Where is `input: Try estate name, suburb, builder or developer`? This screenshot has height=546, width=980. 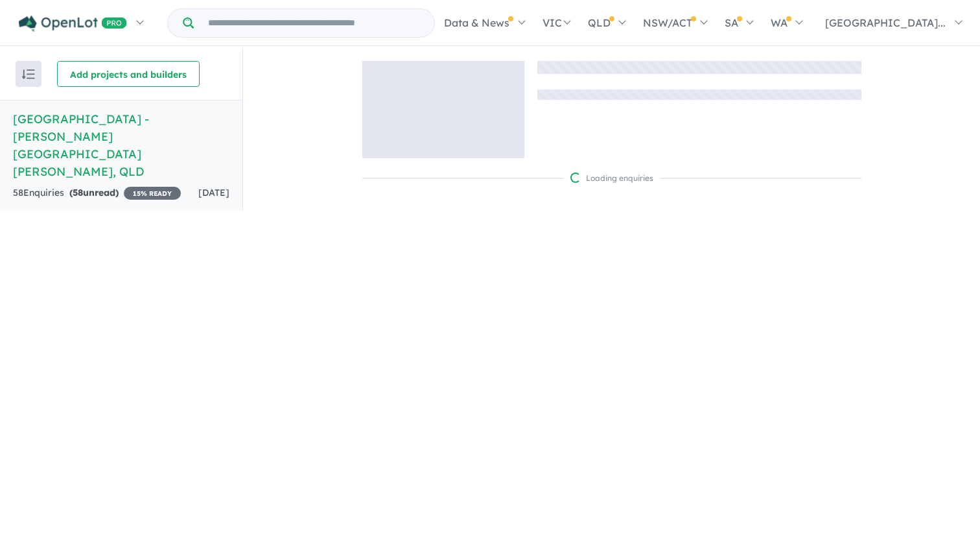 input: Try estate name, suburb, builder or developer is located at coordinates (314, 23).